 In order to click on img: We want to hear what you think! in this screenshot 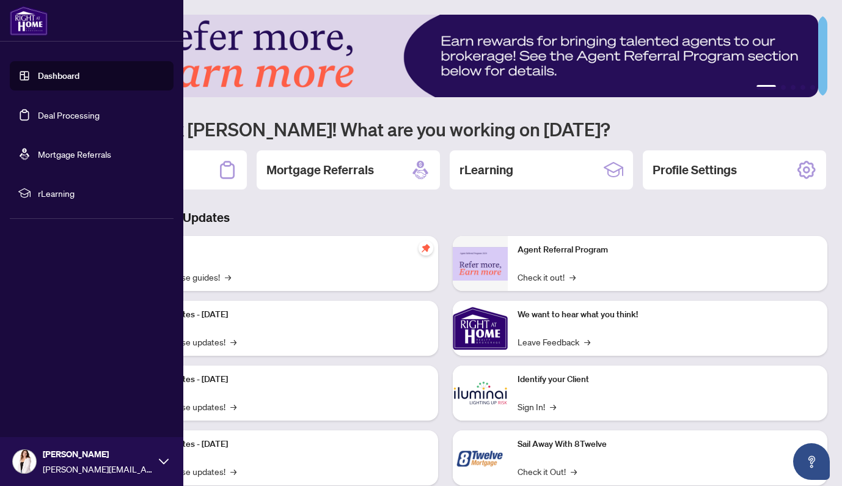, I will do `click(480, 328)`.